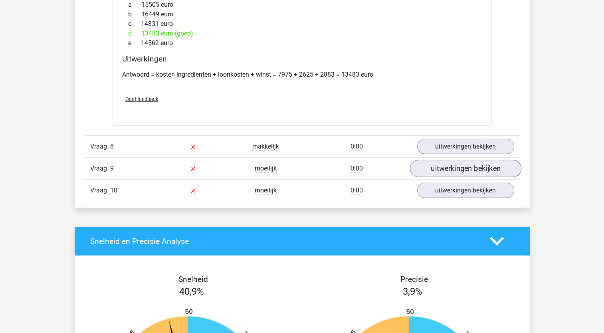 The height and width of the screenshot is (333, 604). Describe the element at coordinates (142, 99) in the screenshot. I see `span: Geef feedback` at that location.